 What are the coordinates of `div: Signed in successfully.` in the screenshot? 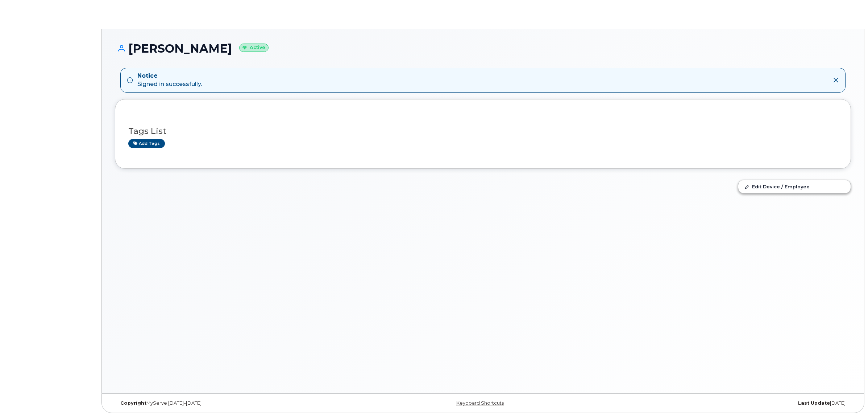 It's located at (170, 80).